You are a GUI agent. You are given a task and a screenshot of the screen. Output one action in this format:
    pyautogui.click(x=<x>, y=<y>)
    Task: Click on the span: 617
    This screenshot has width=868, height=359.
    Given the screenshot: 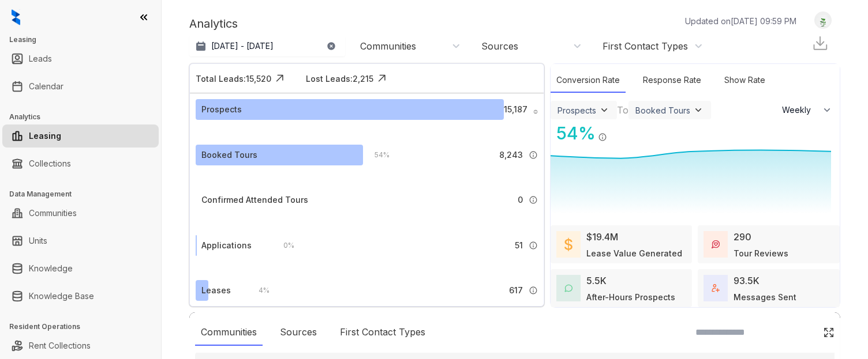 What is the action you would take?
    pyautogui.click(x=516, y=290)
    